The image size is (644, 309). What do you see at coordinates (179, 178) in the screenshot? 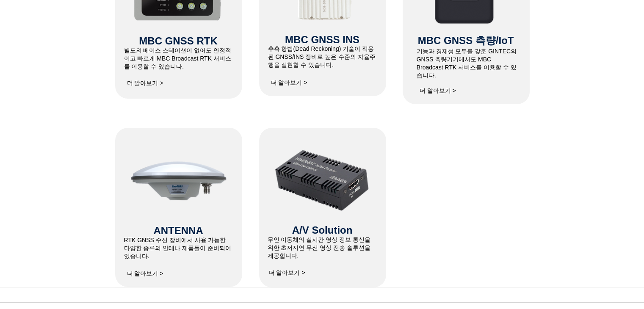
I see `img: at340-1.png` at bounding box center [179, 178].